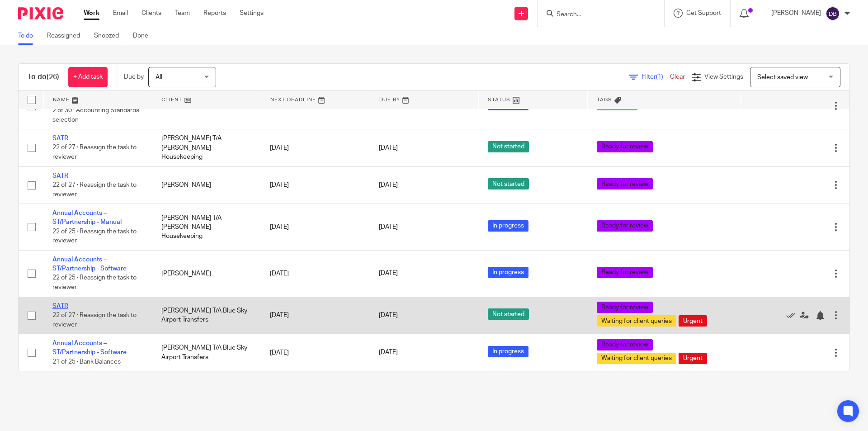 The height and width of the screenshot is (431, 868). What do you see at coordinates (91, 13) in the screenshot?
I see `a: Work` at bounding box center [91, 13].